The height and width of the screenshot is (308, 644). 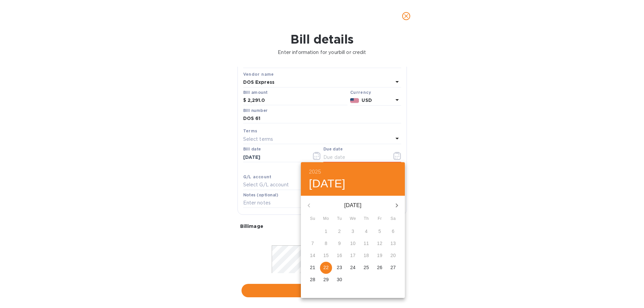 What do you see at coordinates (326, 279) in the screenshot?
I see `p: 29` at bounding box center [326, 279].